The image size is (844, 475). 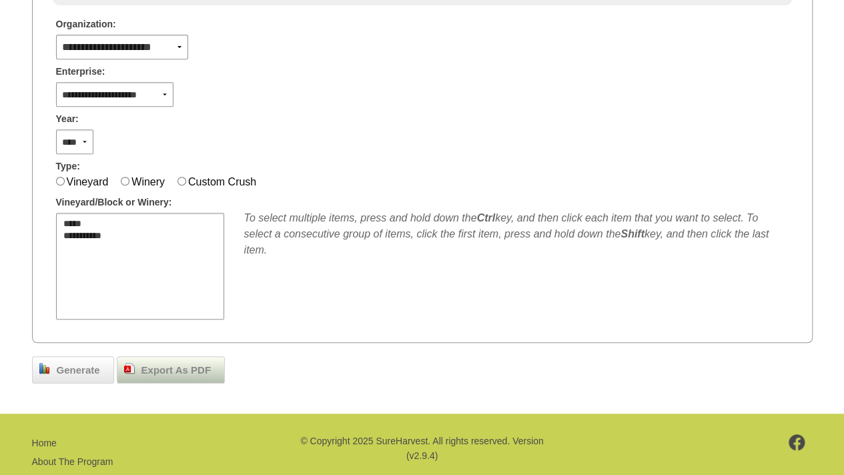 What do you see at coordinates (87, 181) in the screenshot?
I see `label: Vineyard` at bounding box center [87, 181].